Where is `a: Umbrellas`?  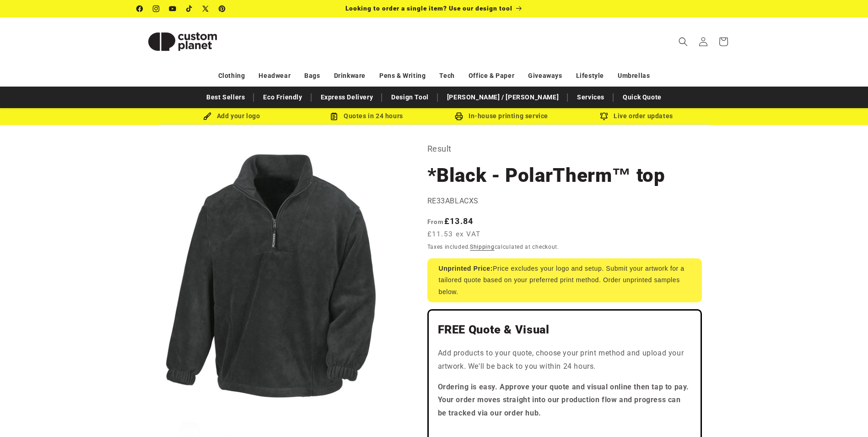 a: Umbrellas is located at coordinates (634, 76).